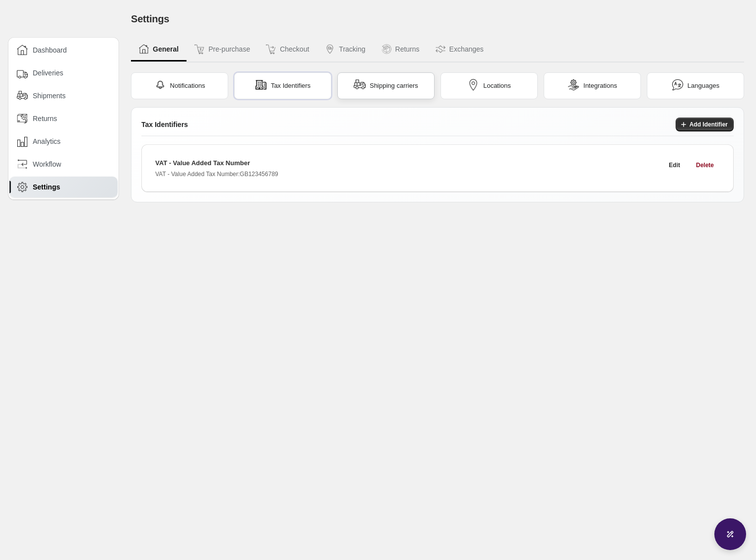 Image resolution: width=756 pixels, height=560 pixels. I want to click on button: General, so click(159, 50).